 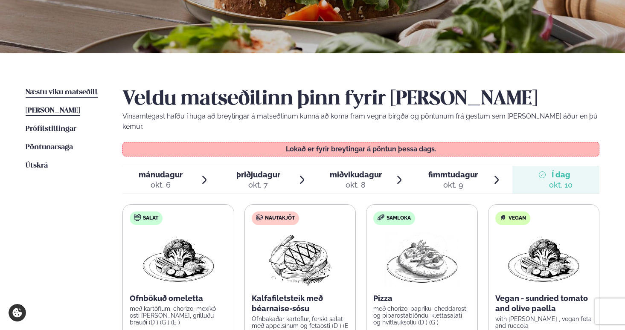 What do you see at coordinates (356, 175) in the screenshot?
I see `span: miðvikudagur` at bounding box center [356, 175].